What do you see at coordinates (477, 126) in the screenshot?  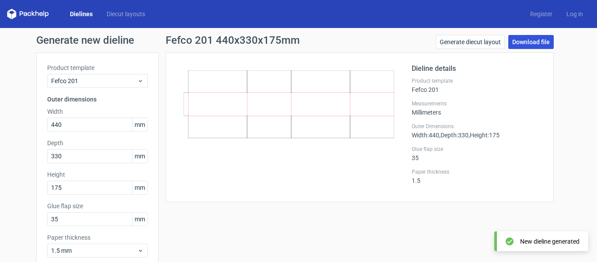 I see `label: Outer Dimensions` at bounding box center [477, 126].